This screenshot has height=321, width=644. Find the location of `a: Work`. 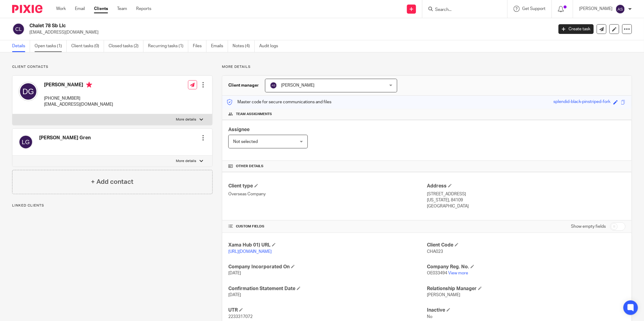

a: Work is located at coordinates (61, 9).